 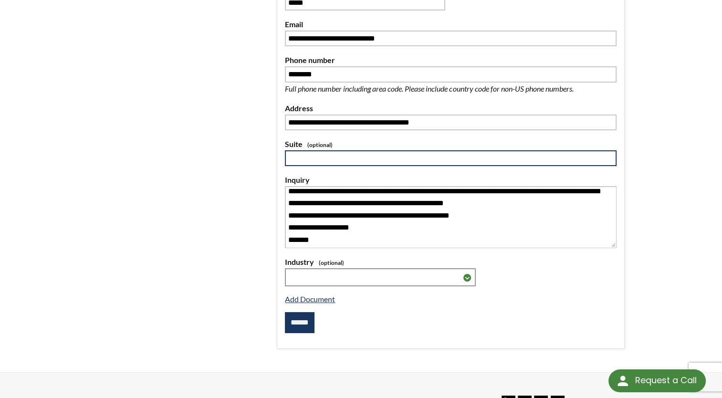 What do you see at coordinates (445, 89) in the screenshot?
I see `p: Full phone number including area code. Please include country code for non-US phone numbers.` at bounding box center [445, 89].